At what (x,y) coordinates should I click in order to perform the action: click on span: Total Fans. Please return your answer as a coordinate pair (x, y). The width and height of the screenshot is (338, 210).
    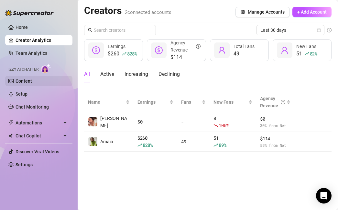
    Looking at the image, I should click on (244, 46).